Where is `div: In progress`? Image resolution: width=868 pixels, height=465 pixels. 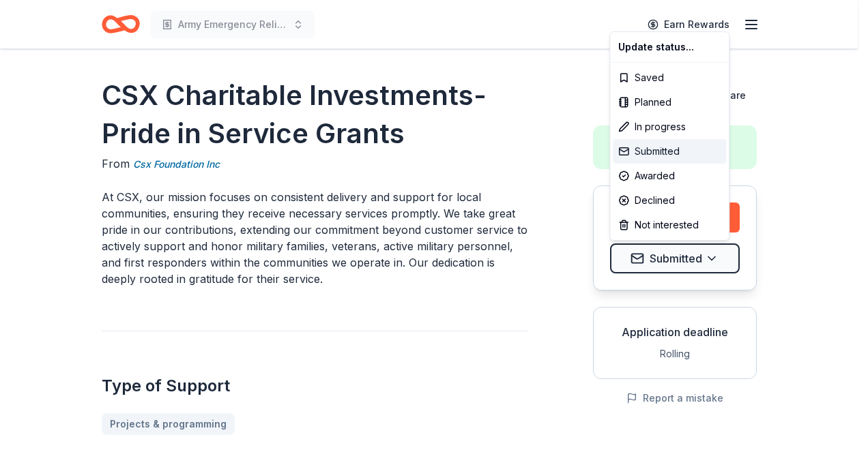 div: In progress is located at coordinates (669, 127).